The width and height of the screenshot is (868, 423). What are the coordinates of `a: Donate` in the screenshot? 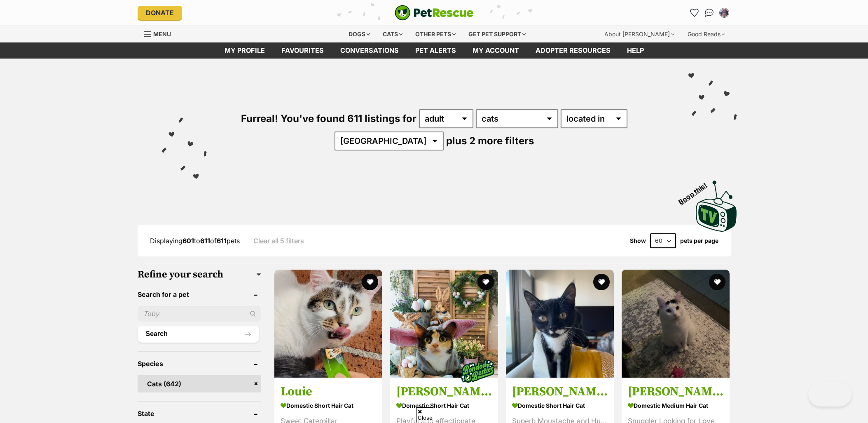 It's located at (160, 13).